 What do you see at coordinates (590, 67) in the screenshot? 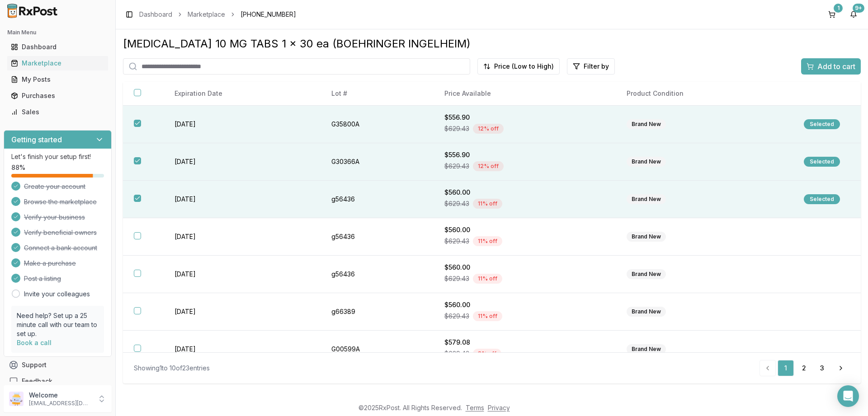
I see `button: Filter by` at bounding box center [590, 67].